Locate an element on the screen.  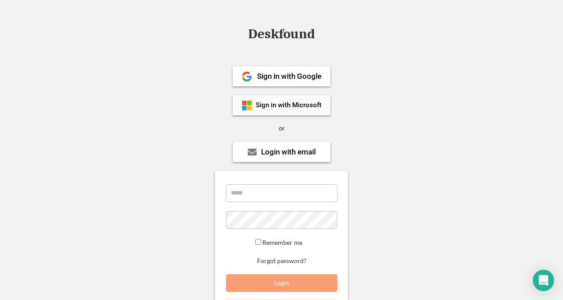
div: Sign in with Google is located at coordinates (289, 76).